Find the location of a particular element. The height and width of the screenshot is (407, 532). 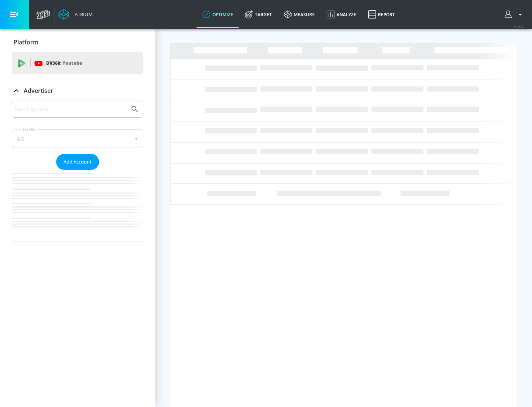

a: Analyze is located at coordinates (342, 14).